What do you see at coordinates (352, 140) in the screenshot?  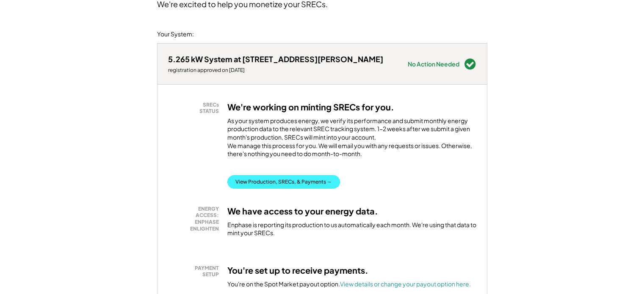 I see `div: As your system produces energy, we verify its performance and submit monthly energy production da...` at bounding box center [352, 140].